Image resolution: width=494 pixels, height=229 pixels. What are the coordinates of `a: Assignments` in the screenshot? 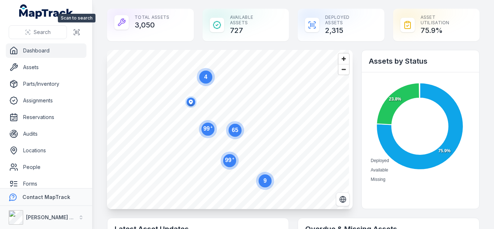 It's located at (46, 100).